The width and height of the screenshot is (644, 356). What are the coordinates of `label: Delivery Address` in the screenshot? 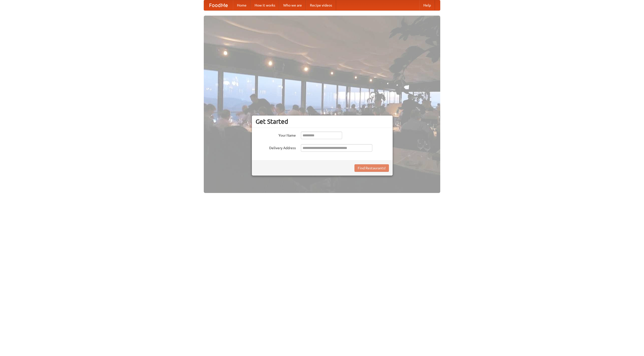 It's located at (276, 147).